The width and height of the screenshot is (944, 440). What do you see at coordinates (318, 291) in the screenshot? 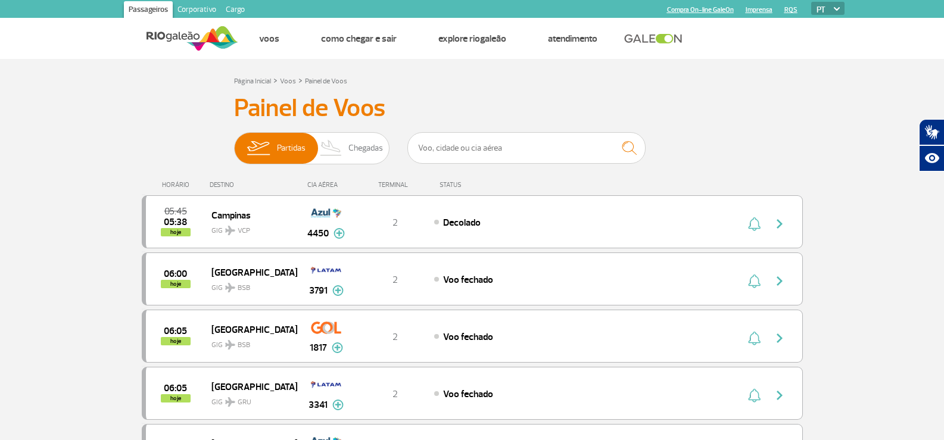
I see `span: 3791` at bounding box center [318, 291].